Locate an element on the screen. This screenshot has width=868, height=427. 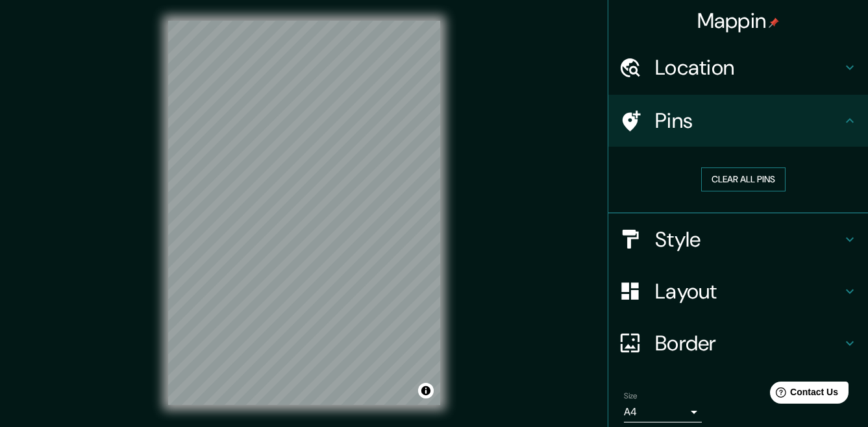
div: A4 is located at coordinates (663, 413).